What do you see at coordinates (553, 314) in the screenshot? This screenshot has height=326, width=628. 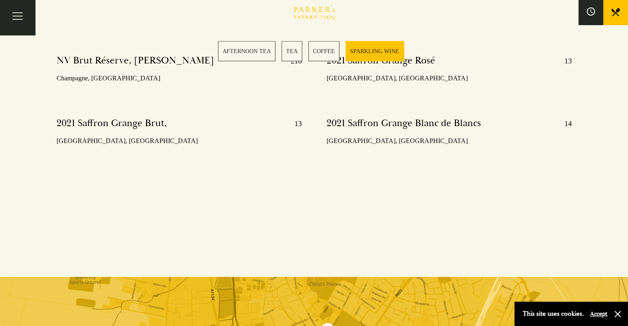 I see `p: This site uses cookies.` at bounding box center [553, 314].